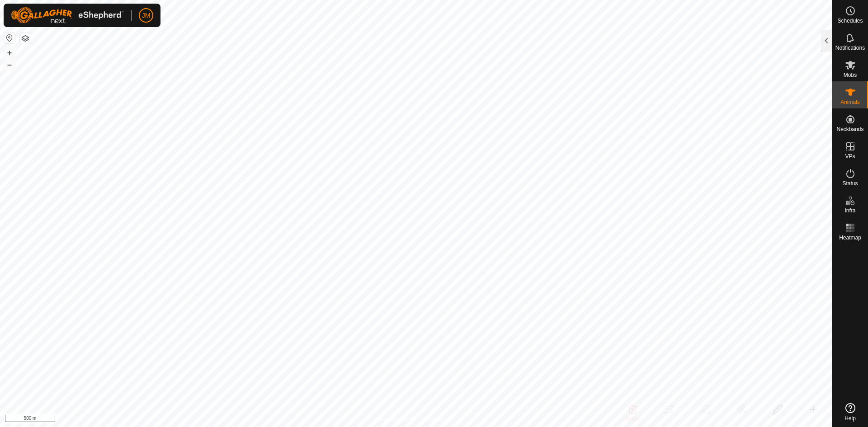 Image resolution: width=868 pixels, height=427 pixels. What do you see at coordinates (850, 102) in the screenshot?
I see `span: Animals` at bounding box center [850, 102].